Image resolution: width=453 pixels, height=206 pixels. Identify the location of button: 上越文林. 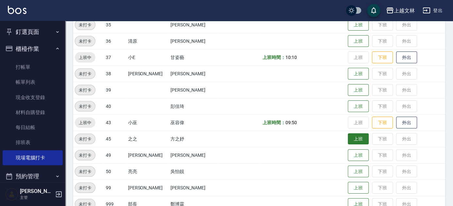
(400, 10).